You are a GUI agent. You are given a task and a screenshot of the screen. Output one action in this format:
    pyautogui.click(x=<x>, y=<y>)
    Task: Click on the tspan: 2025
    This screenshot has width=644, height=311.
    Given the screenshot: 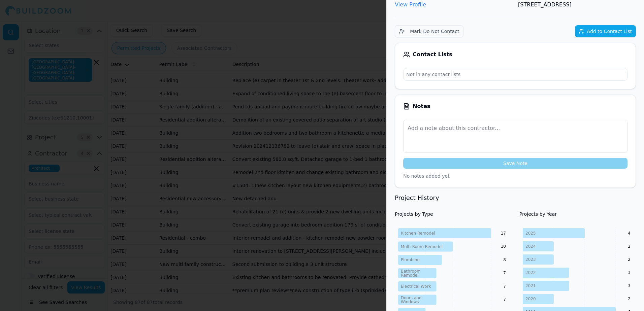 What is the action you would take?
    pyautogui.click(x=530, y=233)
    